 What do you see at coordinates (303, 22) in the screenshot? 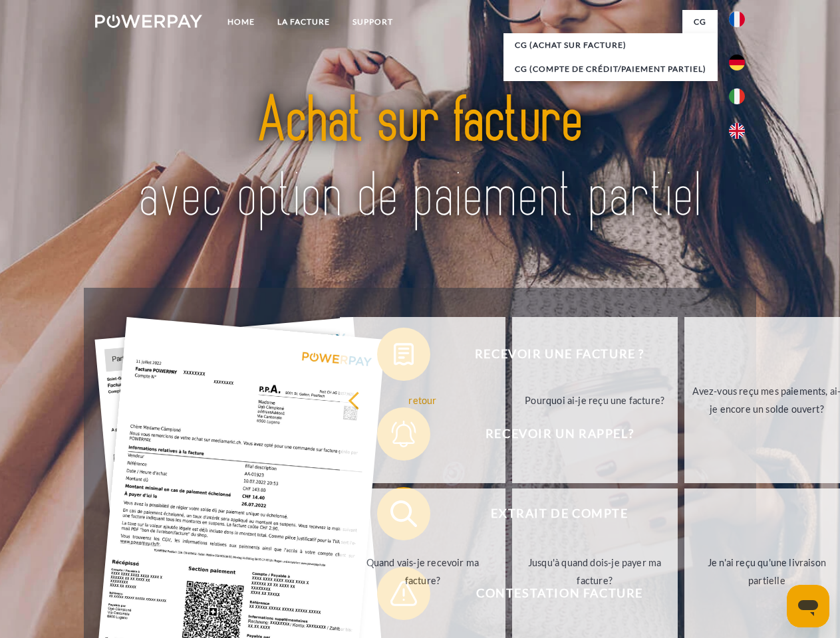
I see `a: LA FACTURE` at bounding box center [303, 22].